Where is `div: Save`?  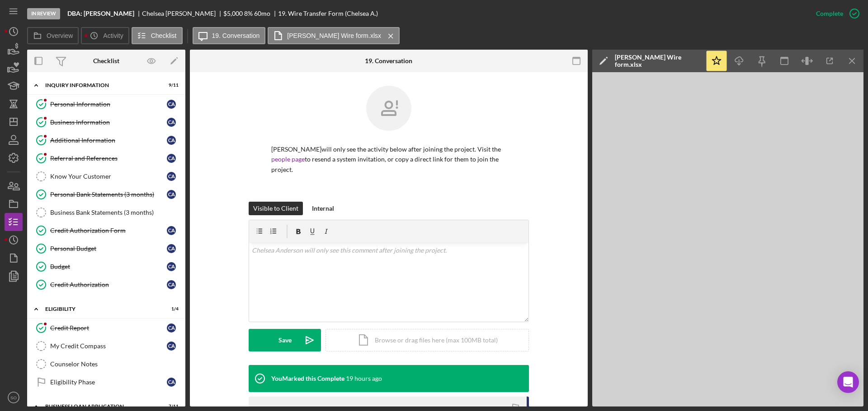
div: Save is located at coordinates (285, 341).